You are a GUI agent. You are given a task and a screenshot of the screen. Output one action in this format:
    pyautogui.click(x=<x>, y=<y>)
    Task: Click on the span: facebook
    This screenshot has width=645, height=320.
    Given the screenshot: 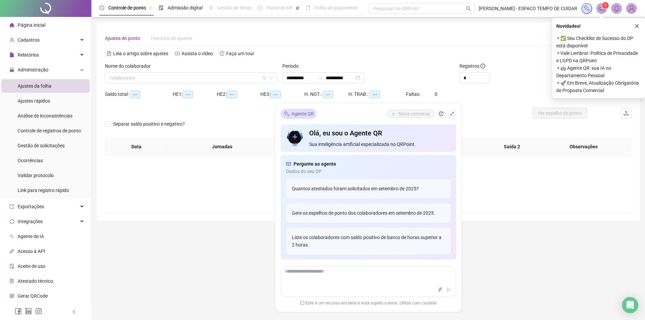 What is the action you would take?
    pyautogui.click(x=18, y=311)
    